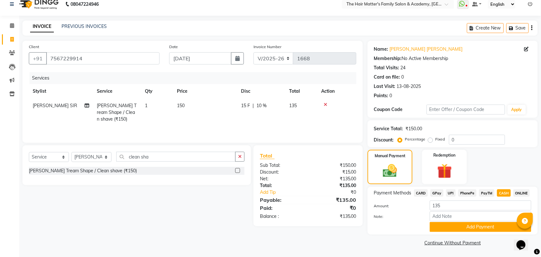 This screenshot has width=541, height=257. Describe the element at coordinates (34, 47) in the screenshot. I see `label: Client` at that location.